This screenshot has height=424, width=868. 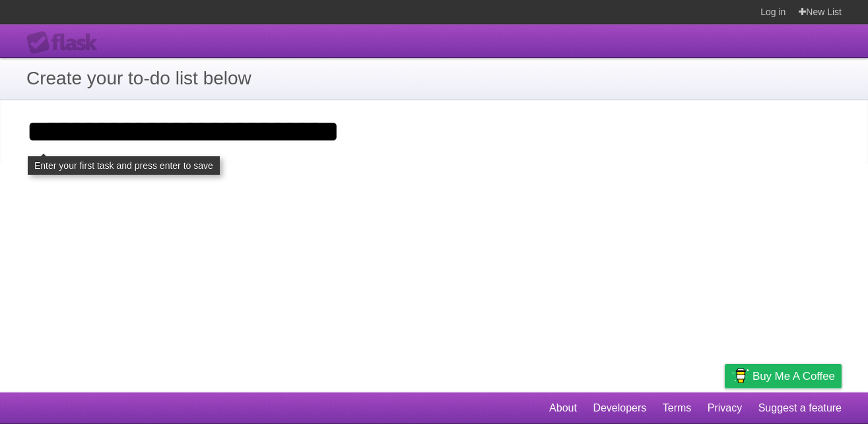 I want to click on h1: Create your to-do list below, so click(x=434, y=78).